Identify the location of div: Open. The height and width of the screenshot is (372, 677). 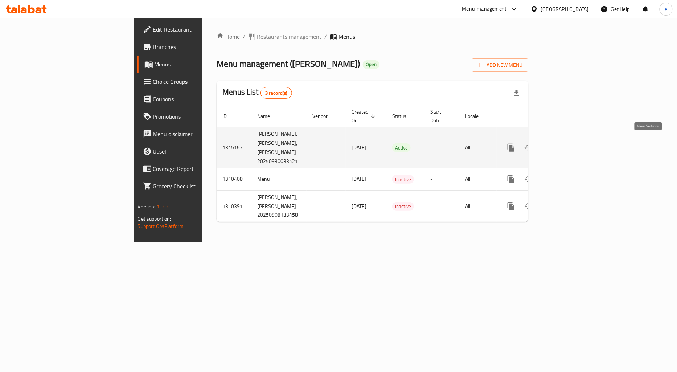
(371, 65).